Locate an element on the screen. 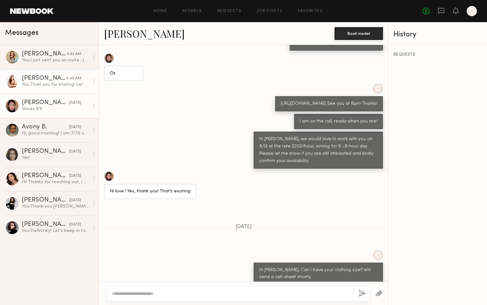 This screenshot has width=487, height=305. div: I am on the call, ready when you are! is located at coordinates (339, 122).